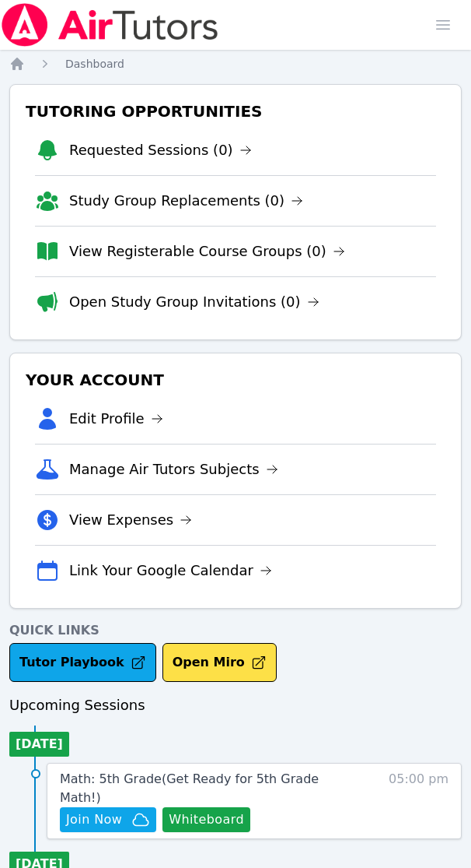 The height and width of the screenshot is (868, 471). Describe the element at coordinates (189, 788) in the screenshot. I see `span: Math: 5th Grade ( Get Ready for 5th Grade Math! )` at that location.